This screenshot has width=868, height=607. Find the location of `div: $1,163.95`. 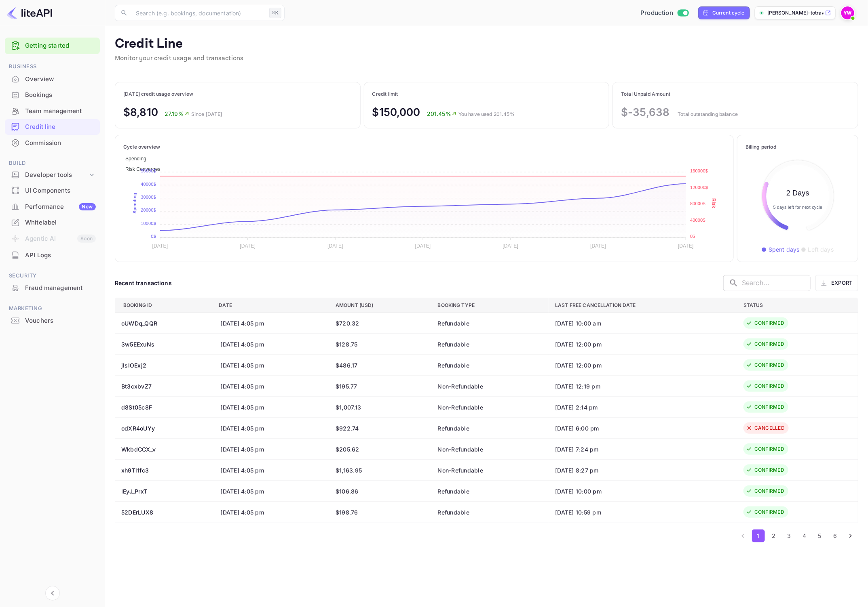

div: $1,163.95 is located at coordinates (348, 470).